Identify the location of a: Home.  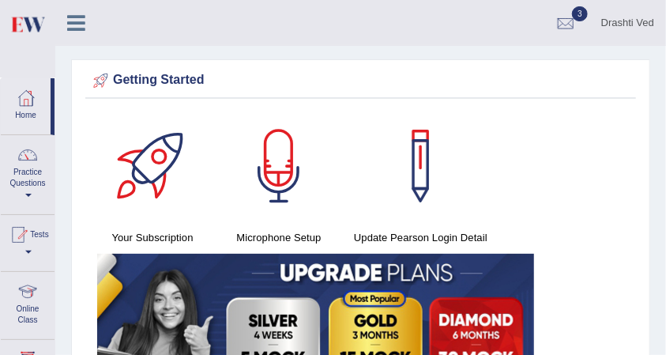
(25, 103).